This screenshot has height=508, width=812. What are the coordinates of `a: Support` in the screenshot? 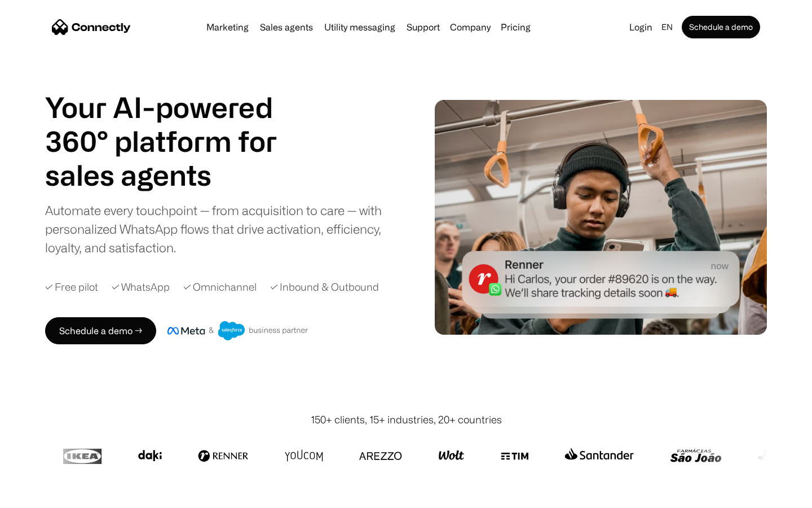 It's located at (423, 27).